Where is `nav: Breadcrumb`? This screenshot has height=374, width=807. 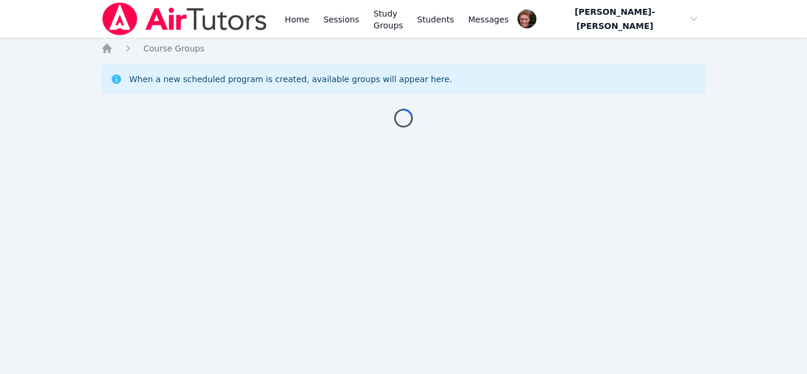 nav: Breadcrumb is located at coordinates (404, 48).